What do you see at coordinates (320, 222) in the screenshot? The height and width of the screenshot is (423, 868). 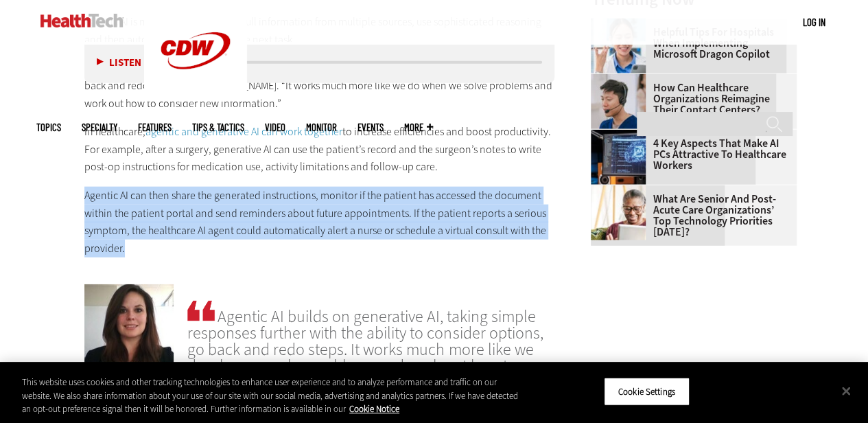 I see `p: Agentic AI can then share the generated instructions, monitor if the patient has accessed the doc...` at bounding box center [320, 222].